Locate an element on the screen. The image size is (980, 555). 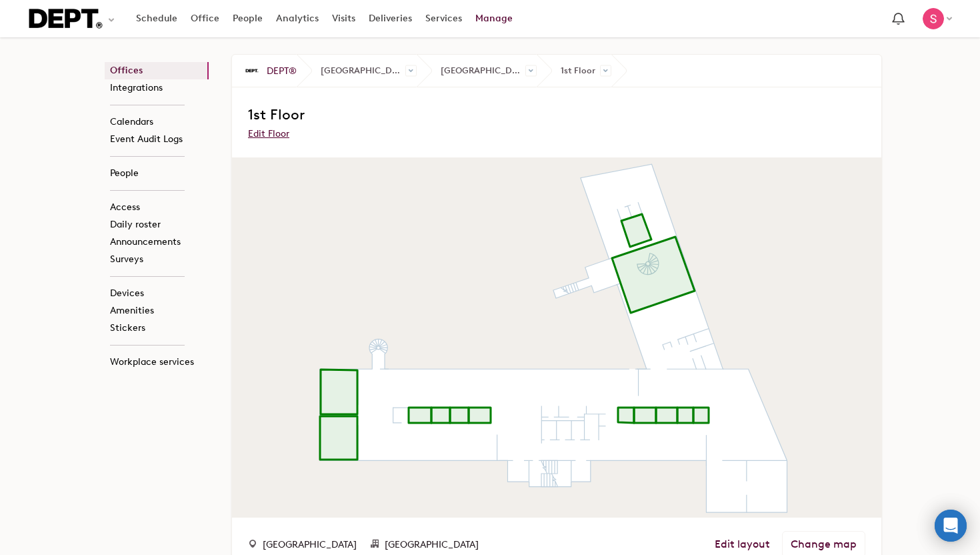
div: Open Intercom Messenger is located at coordinates (951, 525).